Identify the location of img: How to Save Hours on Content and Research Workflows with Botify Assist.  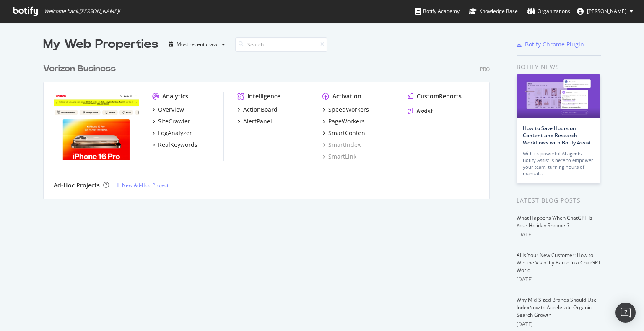
(558, 96).